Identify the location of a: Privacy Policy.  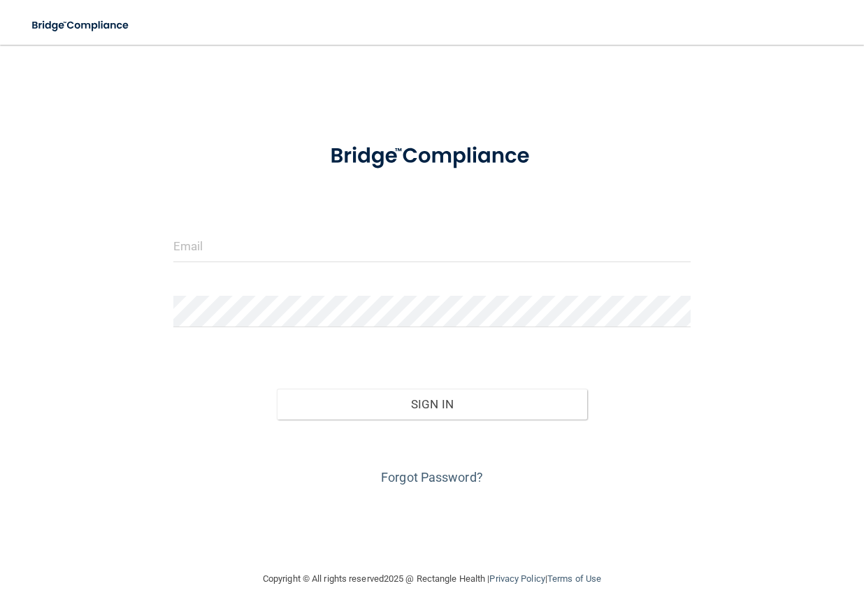
(517, 578).